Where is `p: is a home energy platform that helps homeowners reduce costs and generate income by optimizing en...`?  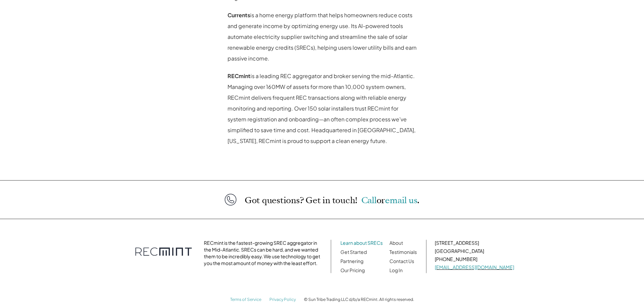
p: is a home energy platform that helps homeowners reduce costs and generate income by optimizing en... is located at coordinates (322, 37).